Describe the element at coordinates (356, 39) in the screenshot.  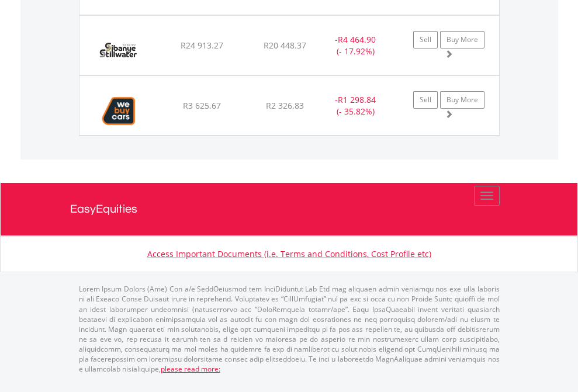
I see `span: R4 464.90` at that location.